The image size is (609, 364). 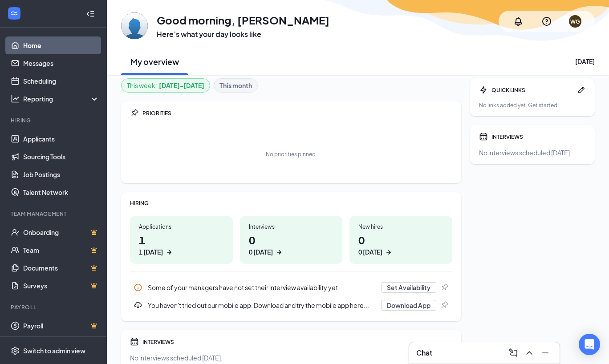 I want to click on a: DocumentsCrown, so click(x=61, y=268).